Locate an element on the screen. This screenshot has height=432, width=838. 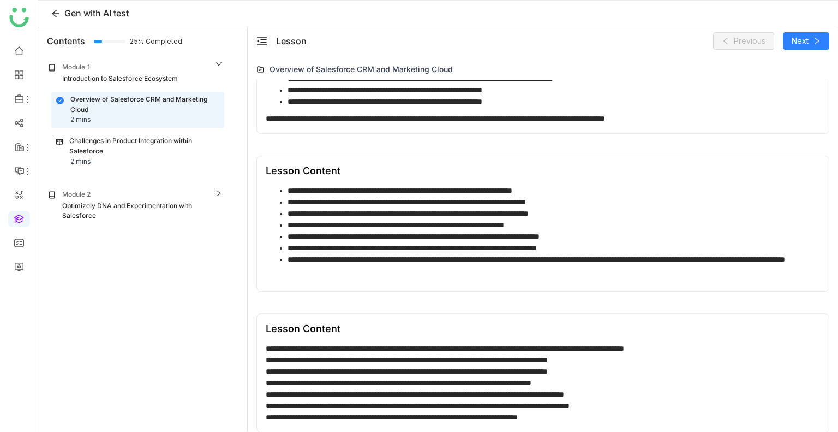
span: Next is located at coordinates (800, 41).